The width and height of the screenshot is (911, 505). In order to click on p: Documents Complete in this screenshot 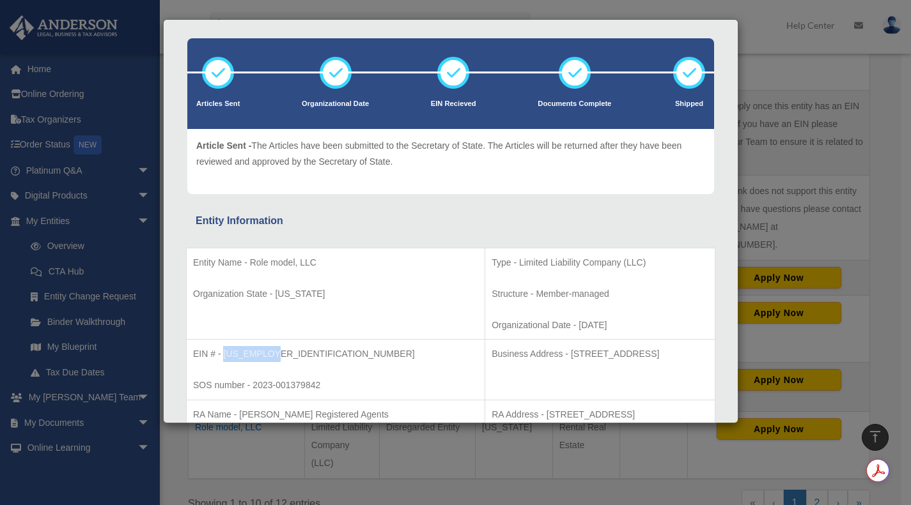, I will do `click(574, 104)`.